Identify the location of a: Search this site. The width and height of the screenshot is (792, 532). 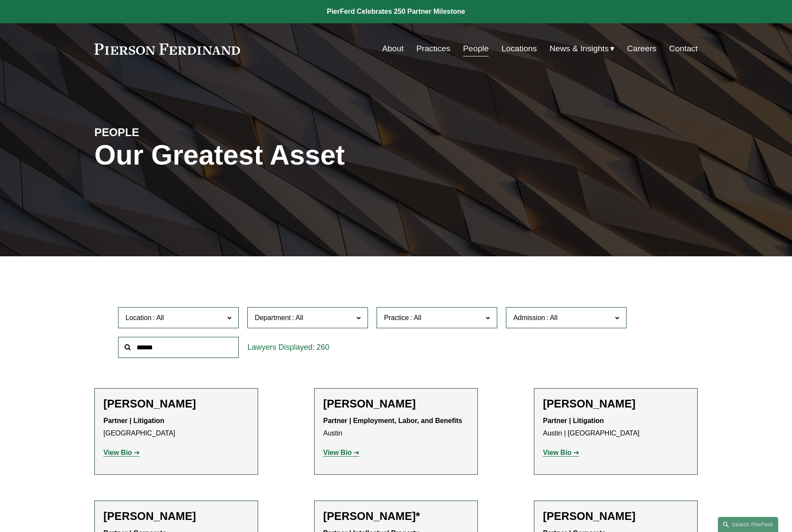
(748, 524).